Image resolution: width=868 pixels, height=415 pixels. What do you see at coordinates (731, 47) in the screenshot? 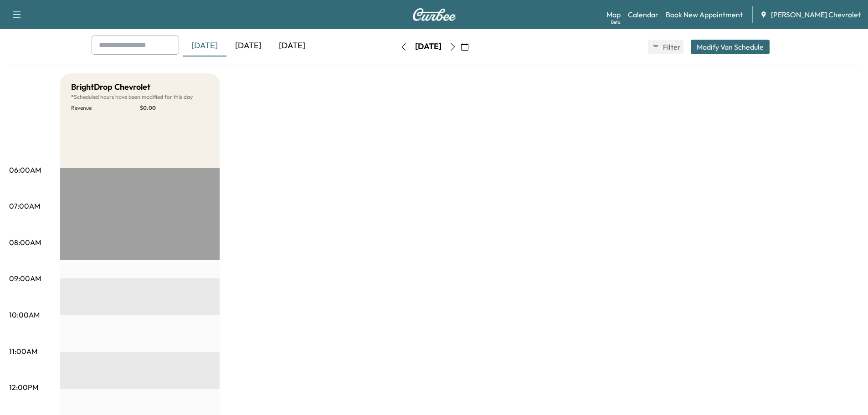
I see `button: Modify Van Schedule` at bounding box center [731, 47].